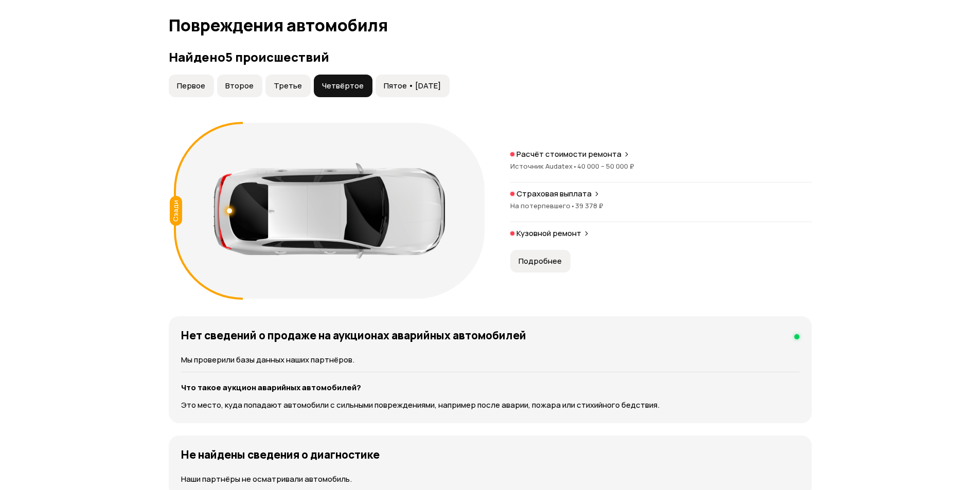 The height and width of the screenshot is (490, 980). Describe the element at coordinates (490, 57) in the screenshot. I see `h3: Найдено 5 происшествий` at that location.